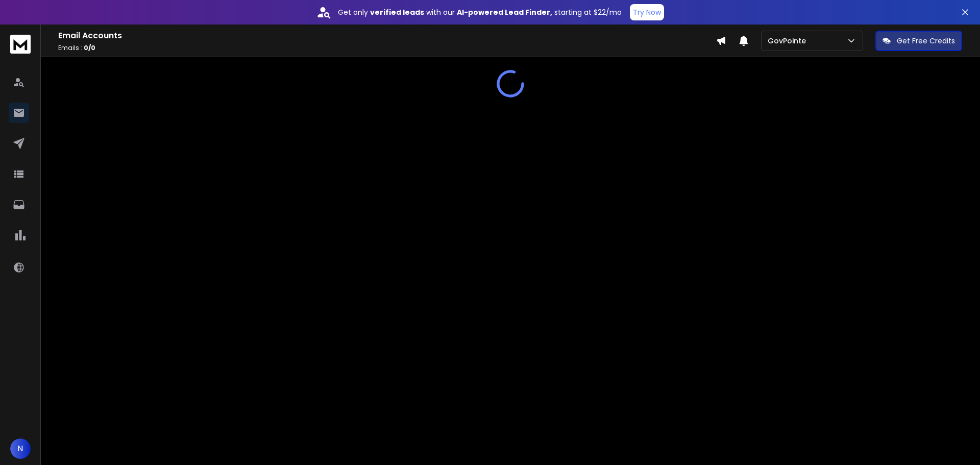 This screenshot has height=465, width=980. I want to click on span: 0 / 0, so click(90, 48).